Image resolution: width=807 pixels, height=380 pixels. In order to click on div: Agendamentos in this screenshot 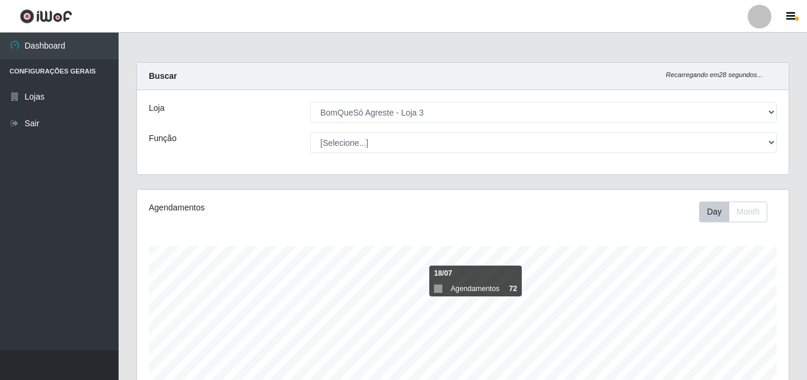, I will do `click(274, 207)`.